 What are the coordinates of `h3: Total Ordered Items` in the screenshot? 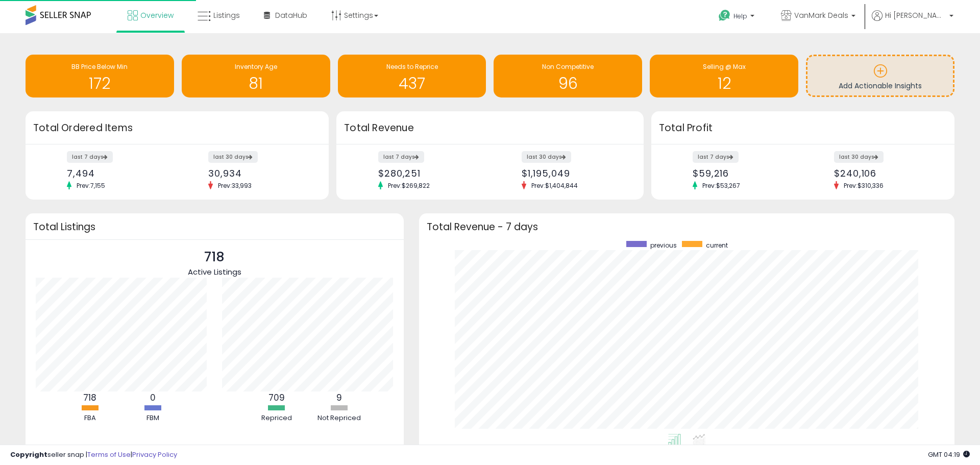 It's located at (177, 128).